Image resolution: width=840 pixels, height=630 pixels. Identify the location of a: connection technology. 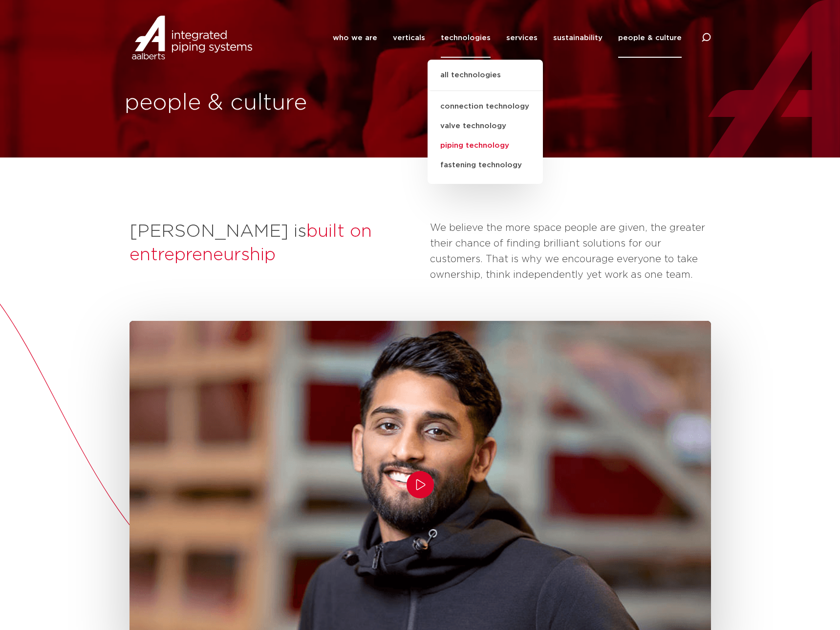
(485, 107).